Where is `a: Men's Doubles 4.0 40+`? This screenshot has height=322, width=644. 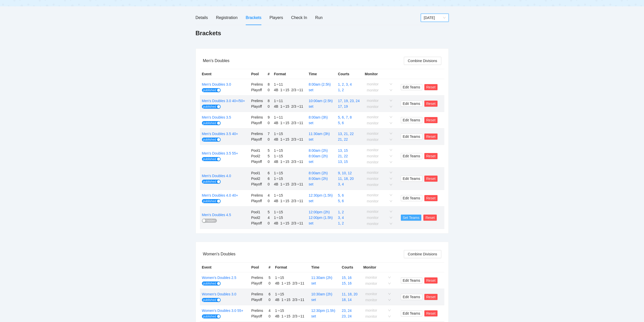
a: Men's Doubles 4.0 40+ is located at coordinates (220, 195).